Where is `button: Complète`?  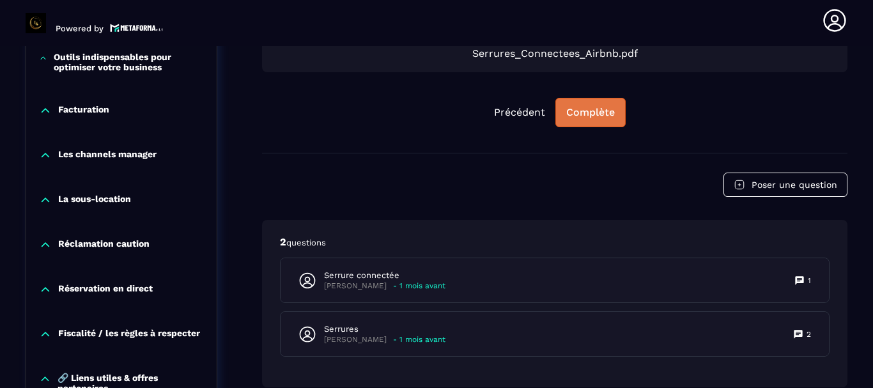
button: Complète is located at coordinates (591, 112).